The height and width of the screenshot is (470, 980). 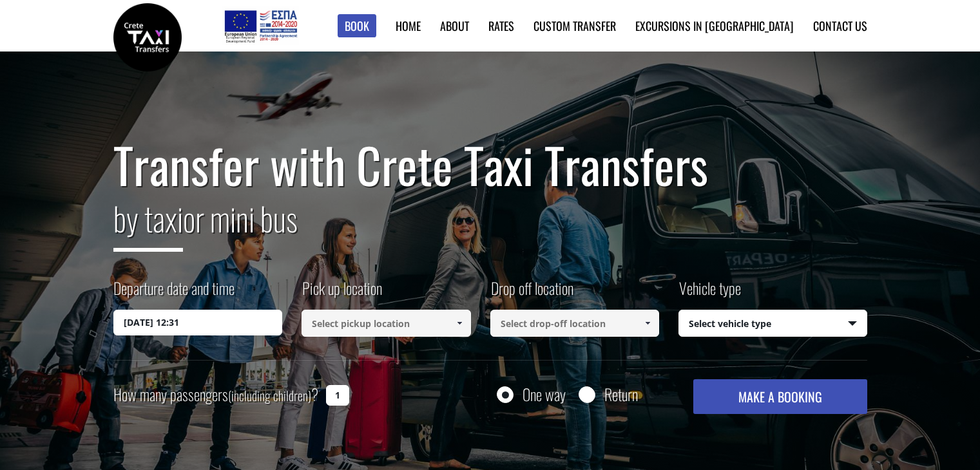 I want to click on input: Select pickup location, so click(x=386, y=323).